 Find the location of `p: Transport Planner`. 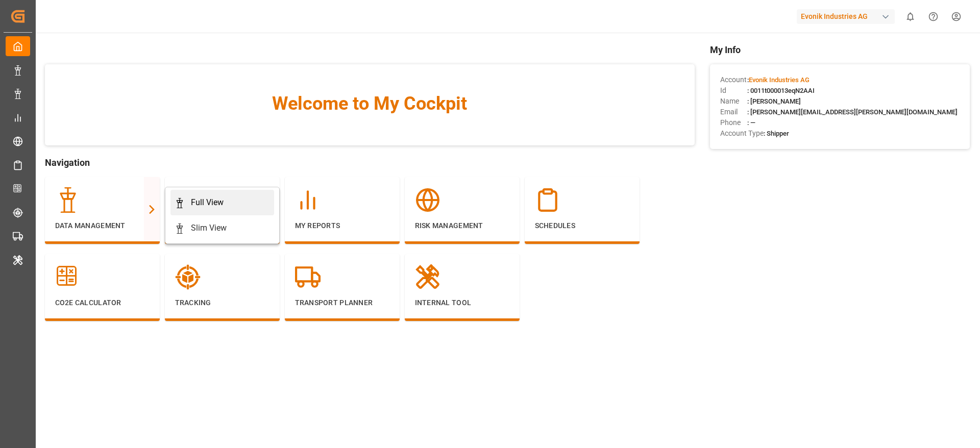

p: Transport Planner is located at coordinates (342, 303).